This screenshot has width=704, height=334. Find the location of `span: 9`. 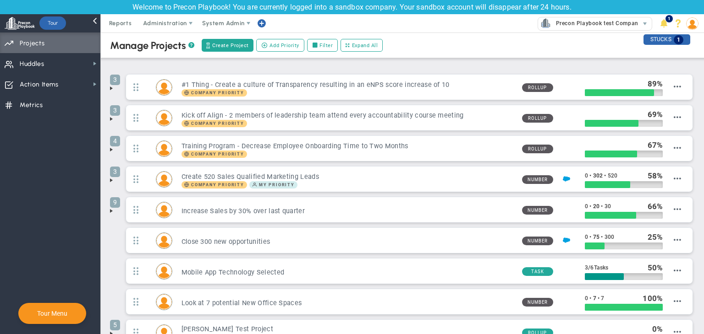

span: 9 is located at coordinates (115, 202).